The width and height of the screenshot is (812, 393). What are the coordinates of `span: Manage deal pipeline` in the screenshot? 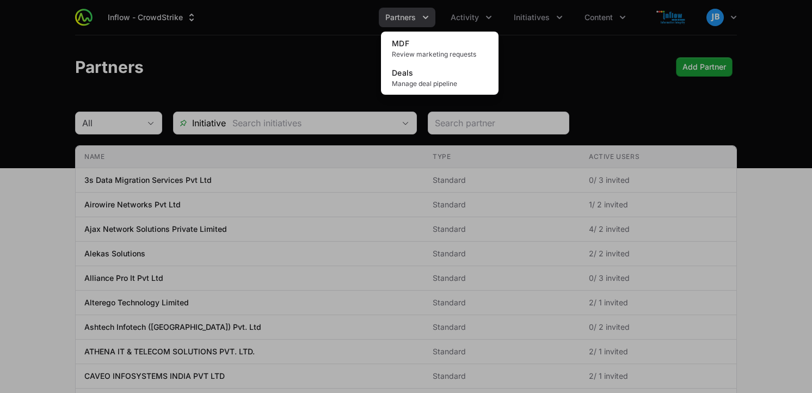 It's located at (440, 84).